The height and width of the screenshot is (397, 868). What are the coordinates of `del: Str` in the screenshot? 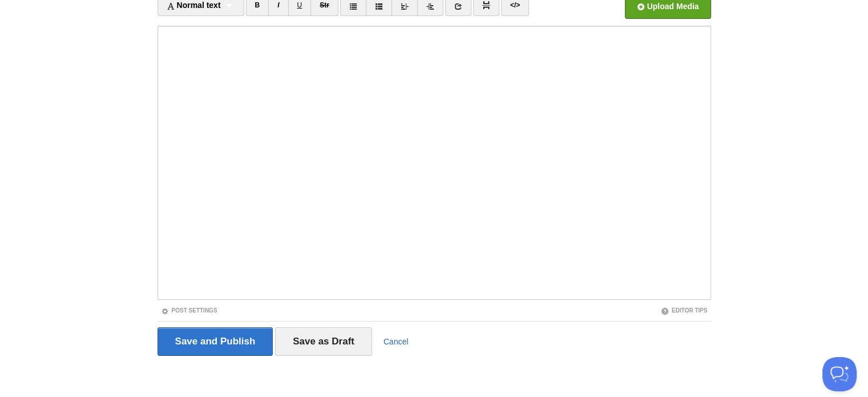 It's located at (324, 5).